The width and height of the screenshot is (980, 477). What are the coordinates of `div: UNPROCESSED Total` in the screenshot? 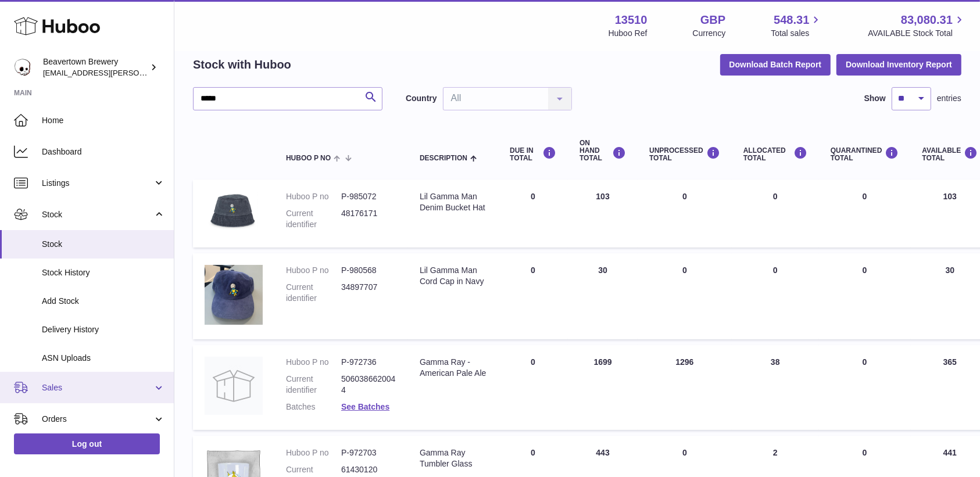 It's located at (685, 154).